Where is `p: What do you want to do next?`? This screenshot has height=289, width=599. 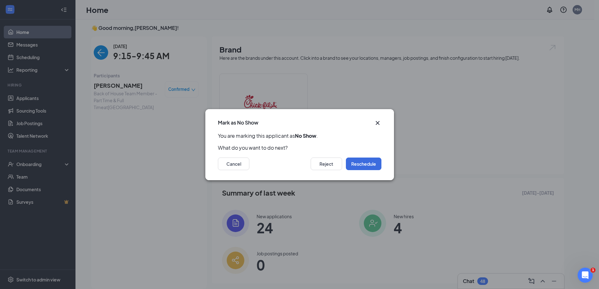 p: What do you want to do next? is located at coordinates (300, 148).